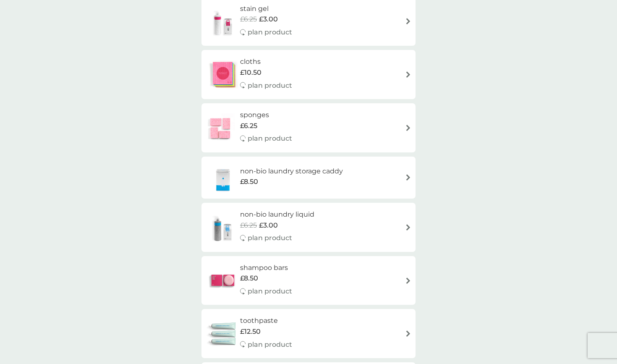  What do you see at coordinates (223, 280) in the screenshot?
I see `img: shampoo bars` at bounding box center [223, 280].